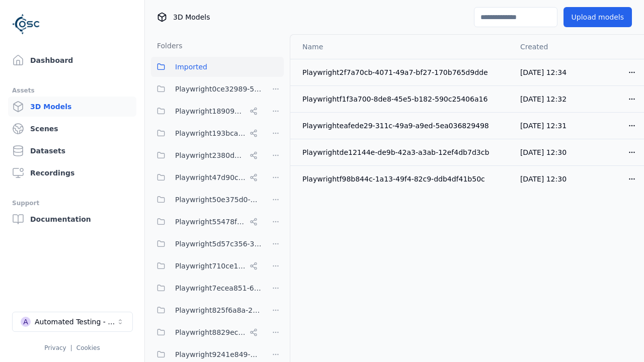  What do you see at coordinates (206, 310) in the screenshot?
I see `button: Playwright825f6a8a-2a7a-425c-94f7-650318982f69` at bounding box center [206, 310].